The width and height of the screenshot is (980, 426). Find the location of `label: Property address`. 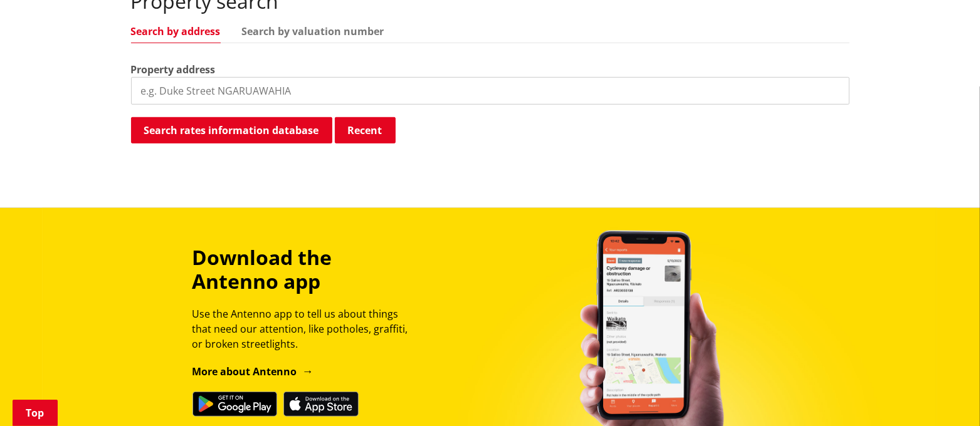

label: Property address is located at coordinates (173, 69).